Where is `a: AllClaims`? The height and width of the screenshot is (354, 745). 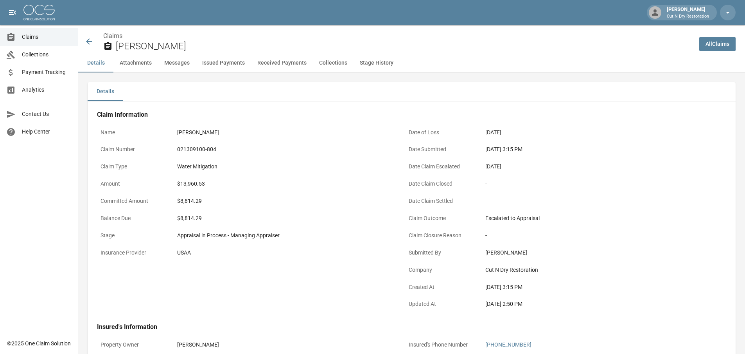
a: AllClaims is located at coordinates (718, 44).